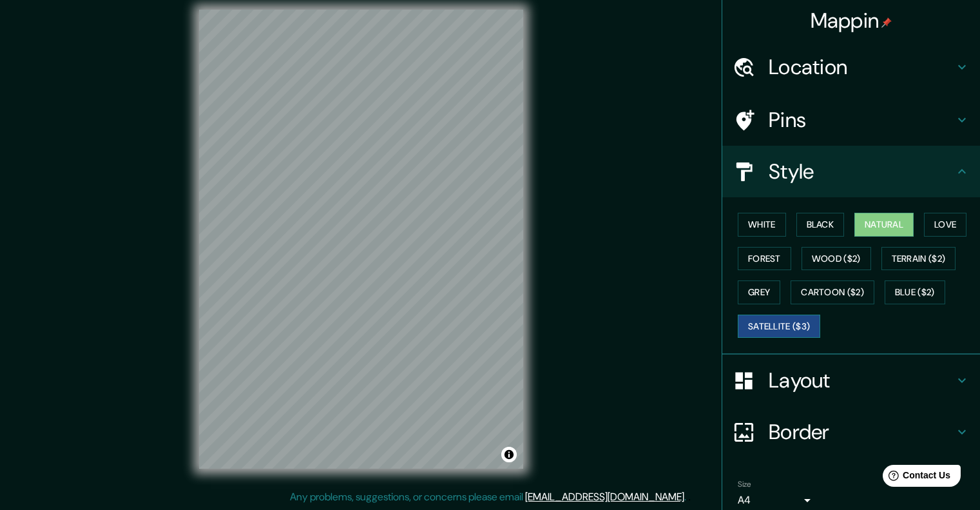 This screenshot has height=510, width=980. What do you see at coordinates (851, 21) in the screenshot?
I see `h4: Mappin` at bounding box center [851, 21].